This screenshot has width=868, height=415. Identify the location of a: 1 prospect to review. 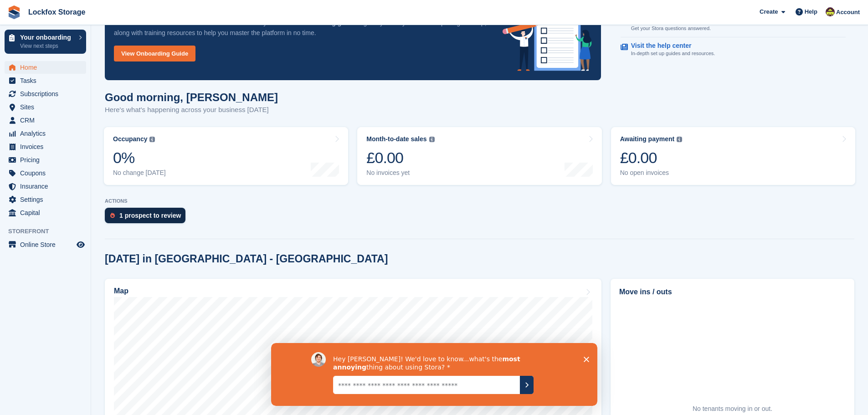
(147, 218).